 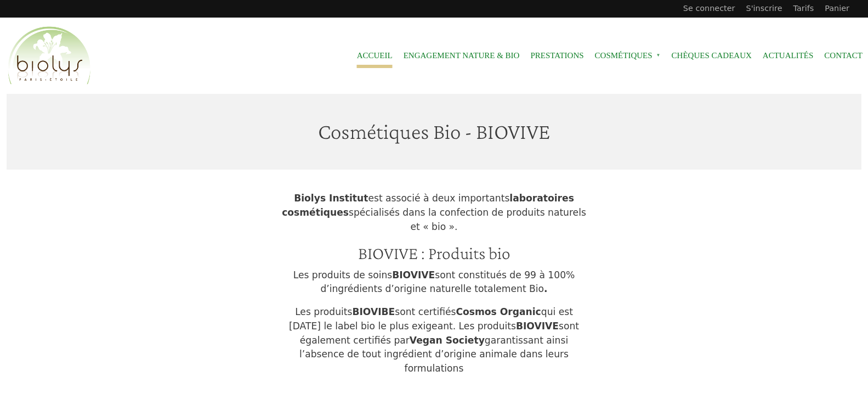 What do you see at coordinates (374, 56) in the screenshot?
I see `a: Accueil` at bounding box center [374, 56].